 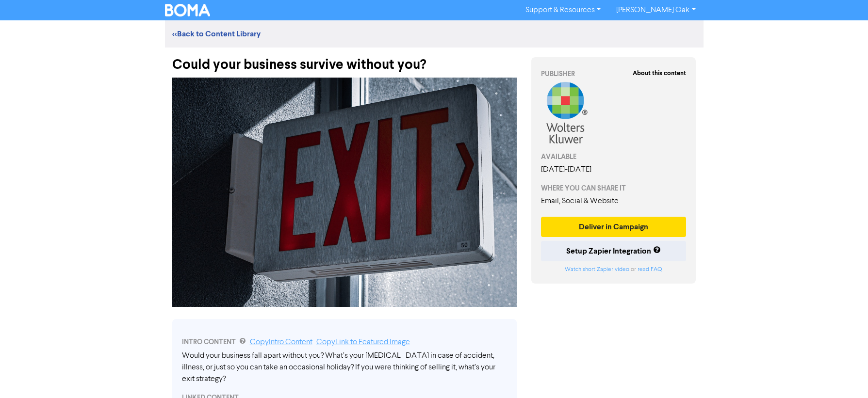 What do you see at coordinates (613, 251) in the screenshot?
I see `button: Setup Zapier Integration` at bounding box center [613, 251].